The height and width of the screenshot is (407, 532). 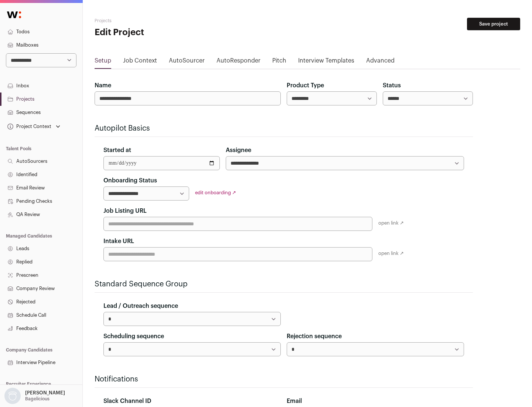 What do you see at coordinates (314, 336) in the screenshot?
I see `label: Rejection sequence` at bounding box center [314, 336].